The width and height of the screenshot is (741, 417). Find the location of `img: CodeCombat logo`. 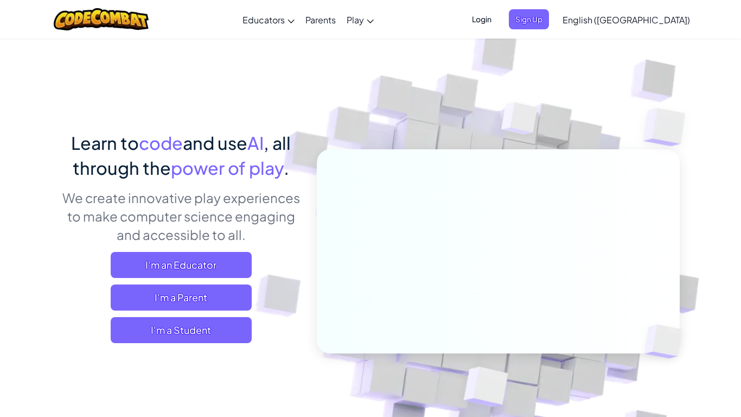

img: CodeCombat logo is located at coordinates (101, 19).